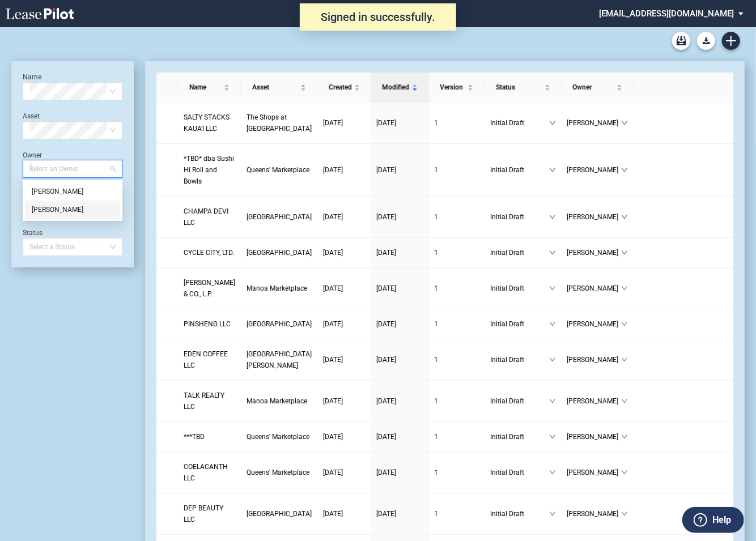 The height and width of the screenshot is (541, 756). I want to click on a: EDEN COFFEE LLC, so click(209, 359).